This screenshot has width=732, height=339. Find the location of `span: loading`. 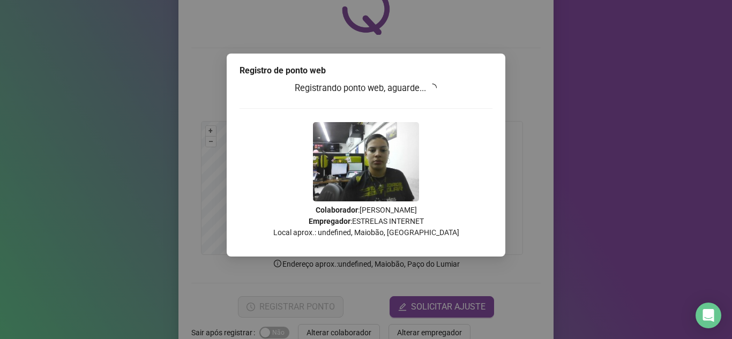

span: loading is located at coordinates (433, 88).